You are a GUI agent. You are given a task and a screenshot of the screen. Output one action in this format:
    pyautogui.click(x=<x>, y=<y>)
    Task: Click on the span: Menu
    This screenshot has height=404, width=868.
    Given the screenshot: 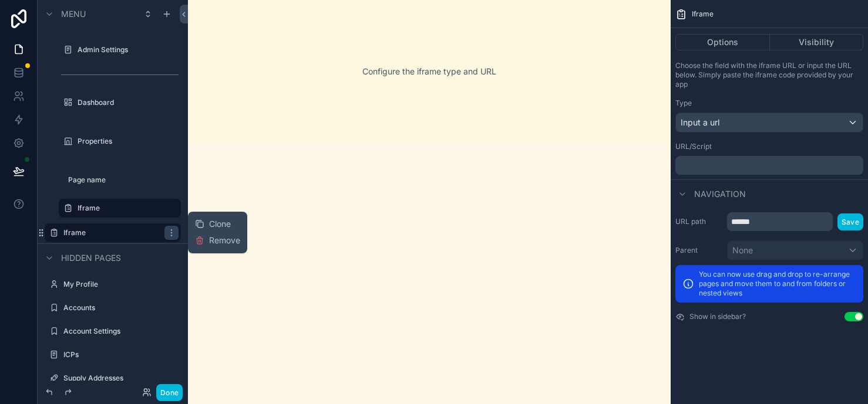 What is the action you would take?
    pyautogui.click(x=73, y=14)
    